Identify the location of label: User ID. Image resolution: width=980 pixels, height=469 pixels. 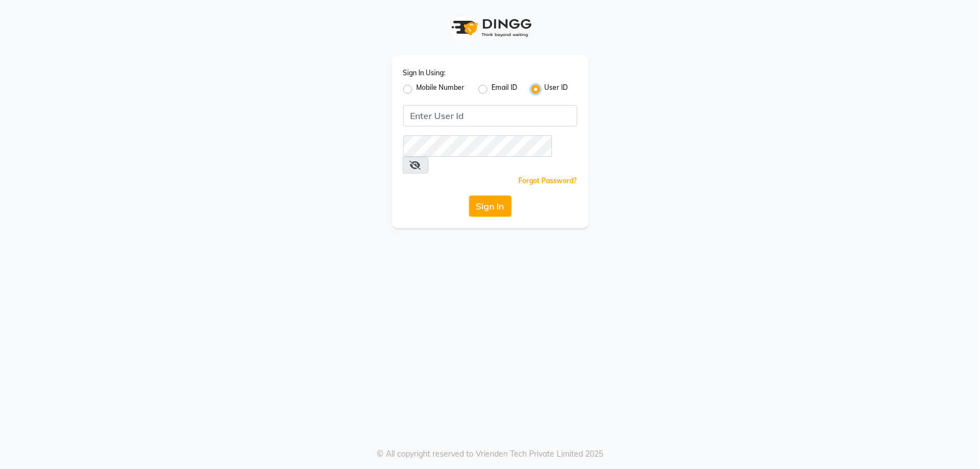
(556, 90).